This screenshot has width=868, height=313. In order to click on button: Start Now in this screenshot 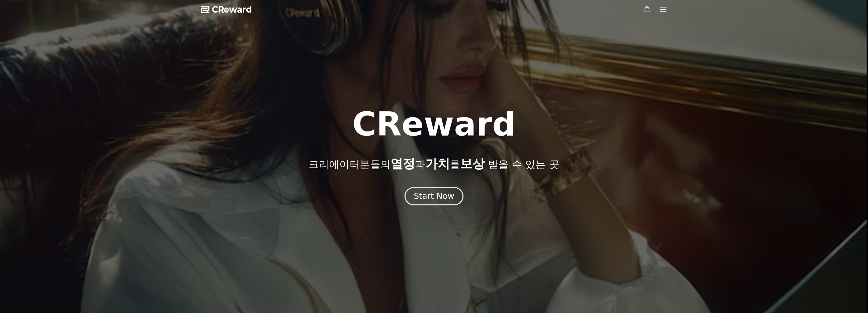, I will do `click(434, 196)`.